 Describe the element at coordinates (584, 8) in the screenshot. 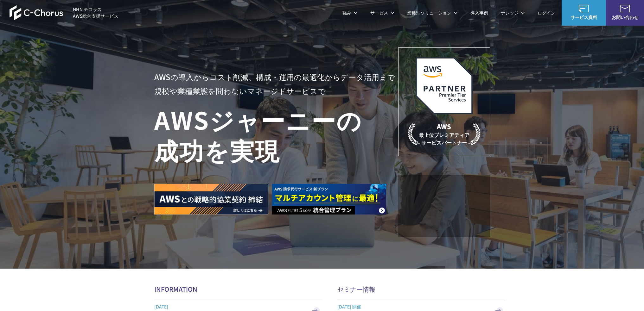

I see `img: AWS総合支援サービス C-Chorus サービス資料` at that location.